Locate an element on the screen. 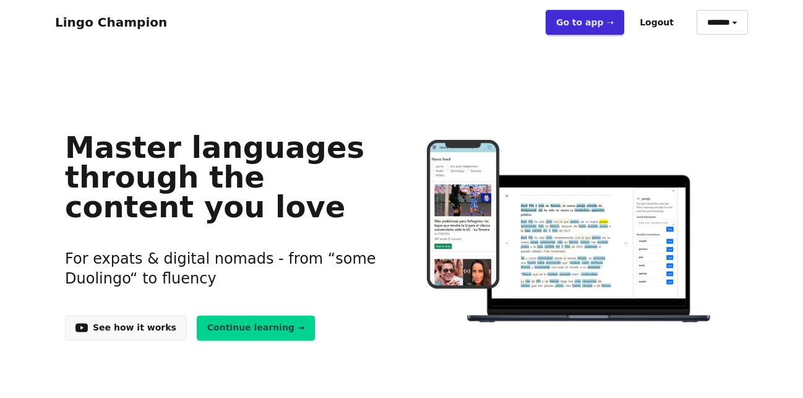  img: Learn languages online is located at coordinates (570, 232).